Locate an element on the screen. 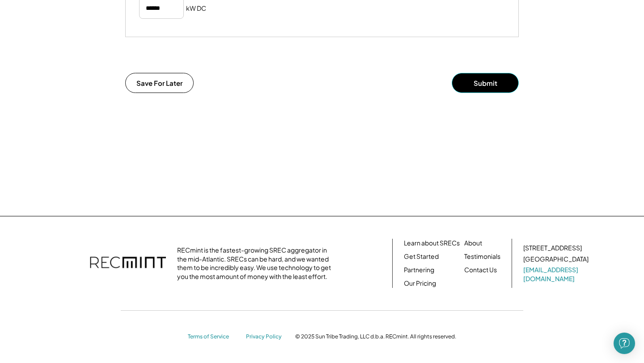 The width and height of the screenshot is (644, 363). button: Save For Later is located at coordinates (159, 82).